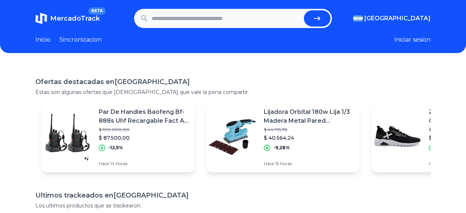 The width and height of the screenshot is (466, 213). I want to click on p: Hace 15 horas, so click(308, 163).